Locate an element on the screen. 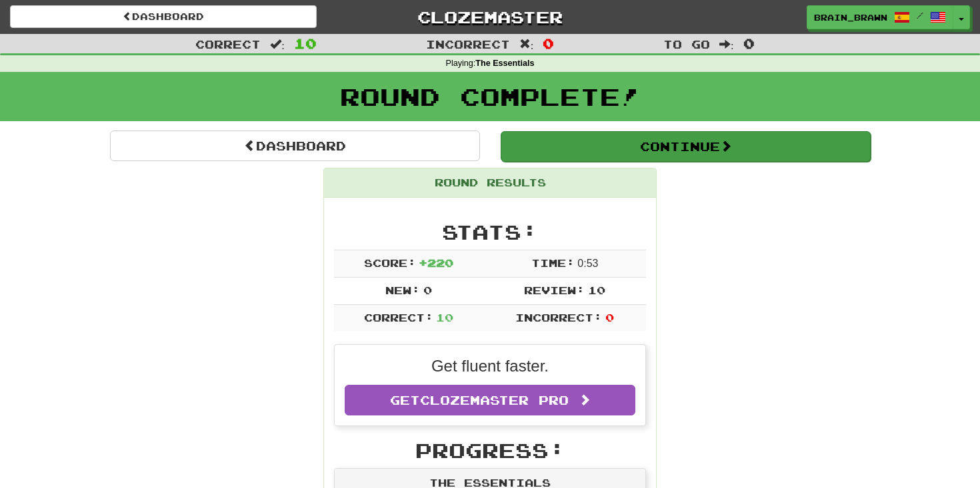  span: Clozemaster Pro is located at coordinates (494, 400).